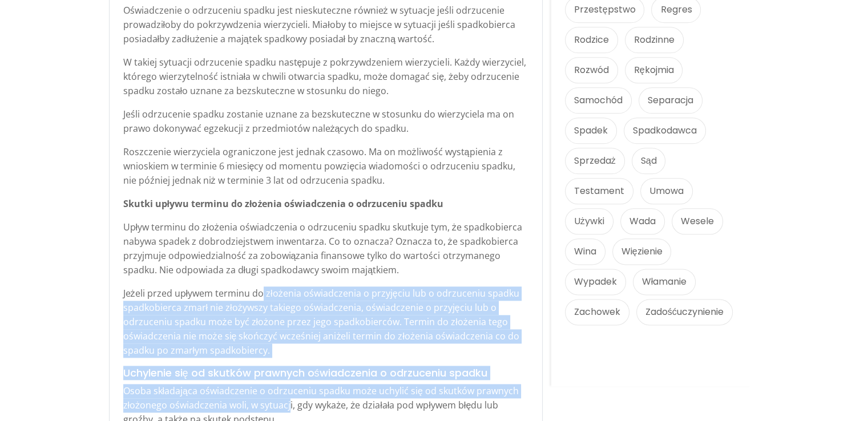 The image size is (868, 421). What do you see at coordinates (642, 222) in the screenshot?
I see `a: Wada` at bounding box center [642, 222].